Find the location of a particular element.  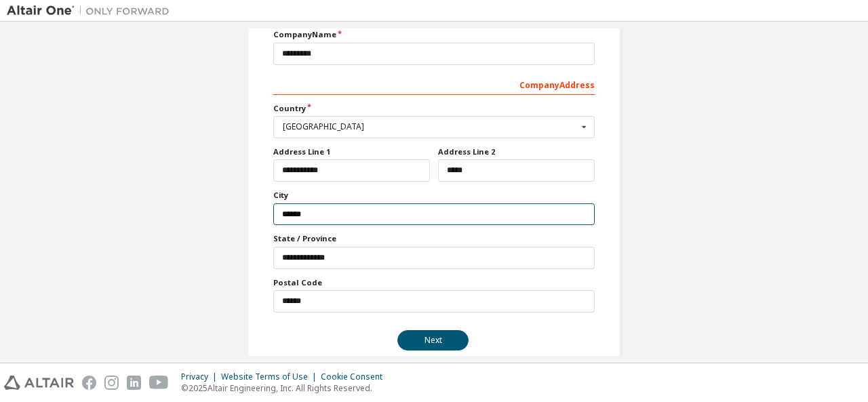

p: © 2025 Altair Engineering, Inc. All Rights Reserved. is located at coordinates (285, 388).